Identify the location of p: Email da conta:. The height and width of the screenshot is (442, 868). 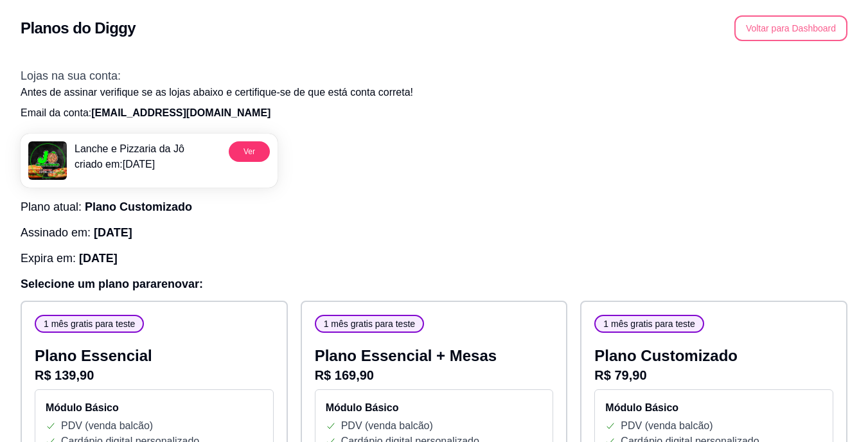
(433, 113).